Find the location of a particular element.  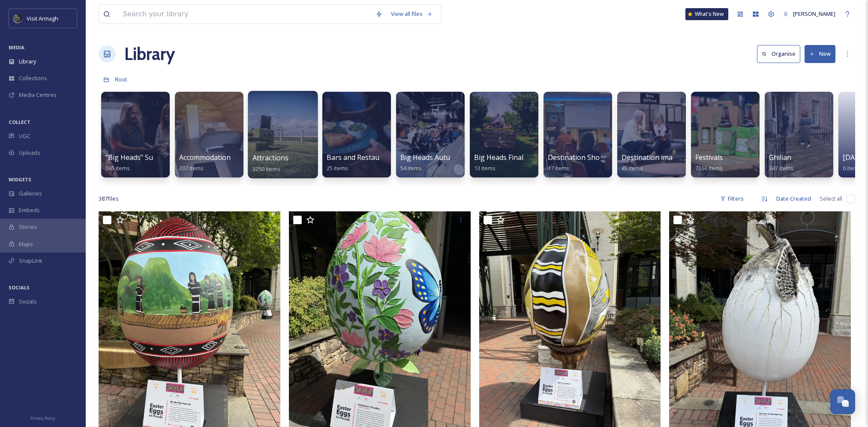

span: 207 items is located at coordinates (191, 168).